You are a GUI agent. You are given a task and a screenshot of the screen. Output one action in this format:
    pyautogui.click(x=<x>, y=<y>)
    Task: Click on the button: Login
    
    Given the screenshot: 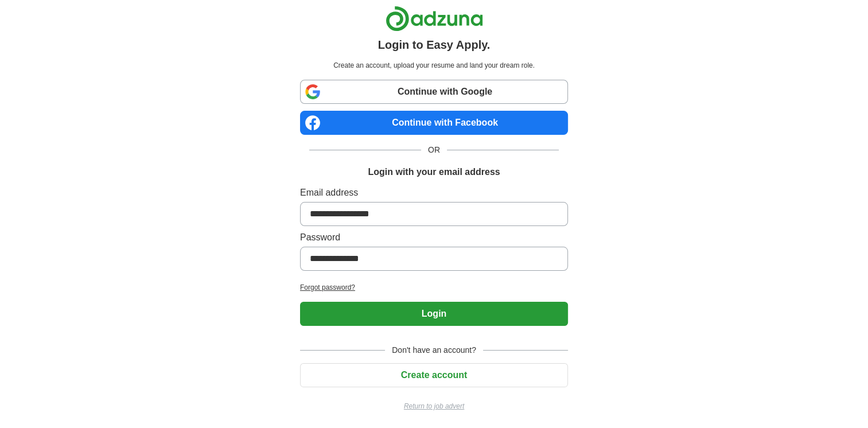 What is the action you would take?
    pyautogui.click(x=433, y=314)
    